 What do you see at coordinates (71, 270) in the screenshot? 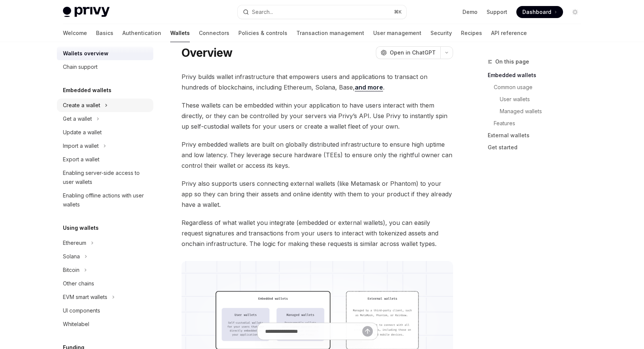
I see `div: Bitcoin` at bounding box center [71, 270].